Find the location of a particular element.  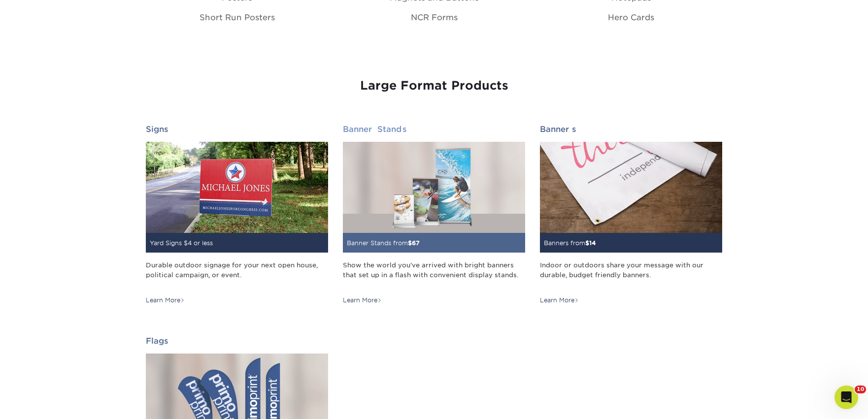

h2: Banner Stands is located at coordinates (434, 129).